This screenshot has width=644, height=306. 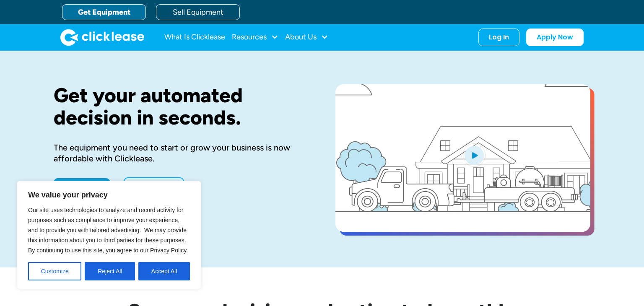 What do you see at coordinates (104, 12) in the screenshot?
I see `a: Get Equipment` at bounding box center [104, 12].